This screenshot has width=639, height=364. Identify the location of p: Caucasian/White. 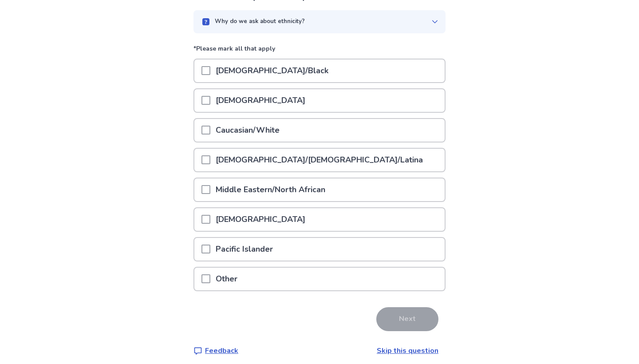
(248, 130).